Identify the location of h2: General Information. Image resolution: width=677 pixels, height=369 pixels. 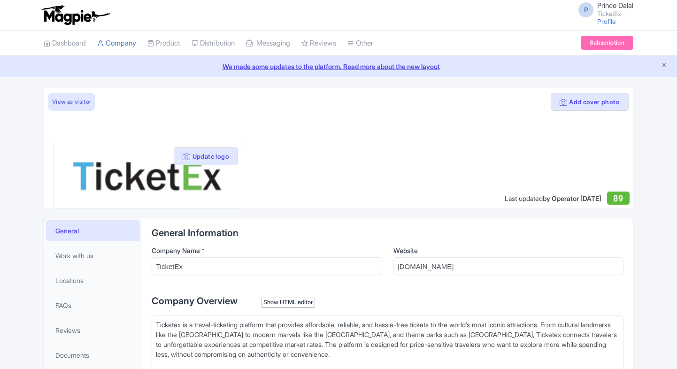
(388, 233).